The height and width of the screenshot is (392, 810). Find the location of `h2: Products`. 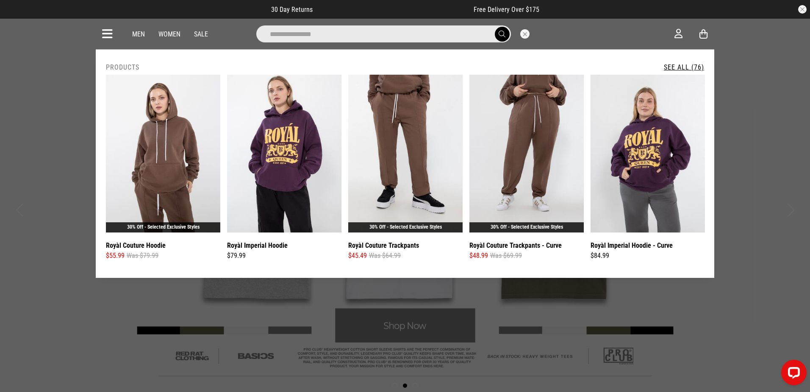

h2: Products is located at coordinates (122, 67).